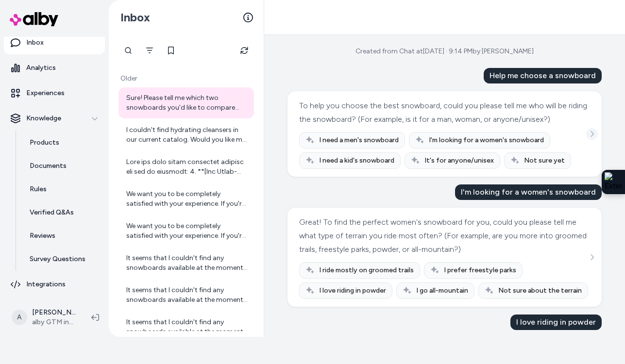 The width and height of the screenshot is (625, 364). Describe the element at coordinates (556, 322) in the screenshot. I see `div: I love riding in powder` at that location.